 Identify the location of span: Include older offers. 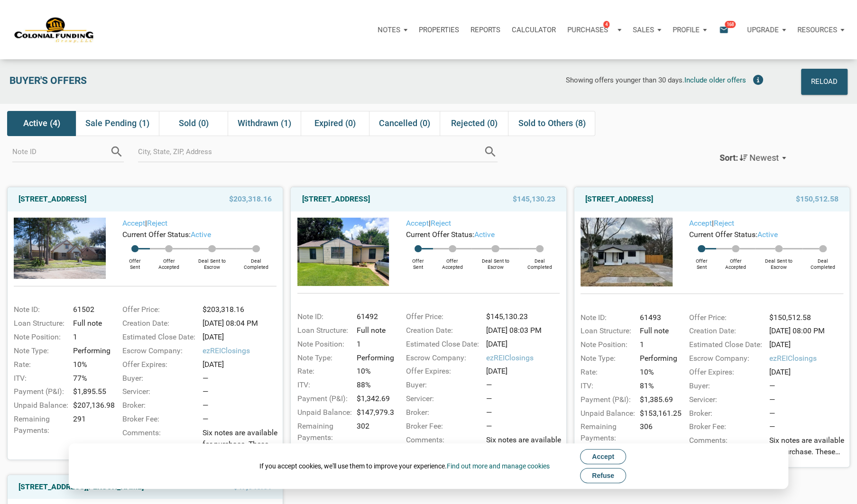
(715, 80).